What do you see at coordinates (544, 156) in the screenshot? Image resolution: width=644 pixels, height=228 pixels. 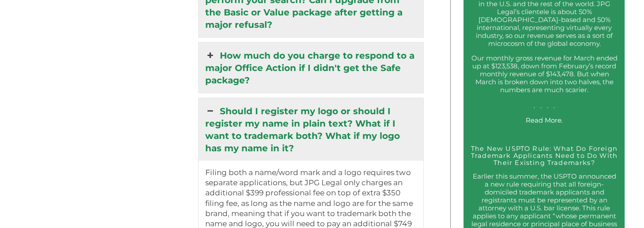 I see `a: The New USPTO Rule: What Do Foreign Trademark Applicants Need to Do With Their Existing Trademarks?` at bounding box center [544, 156].